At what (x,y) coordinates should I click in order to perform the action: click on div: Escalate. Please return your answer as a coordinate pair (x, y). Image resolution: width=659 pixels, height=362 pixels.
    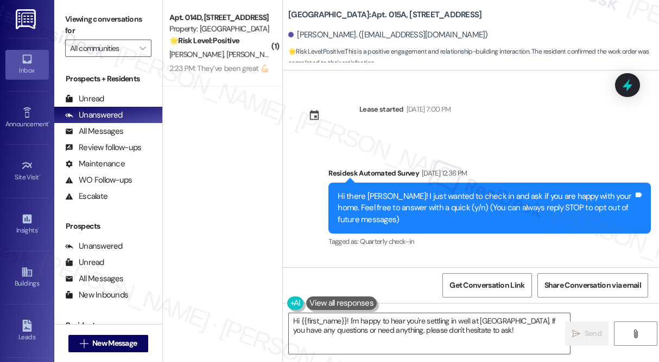
    Looking at the image, I should click on (86, 196).